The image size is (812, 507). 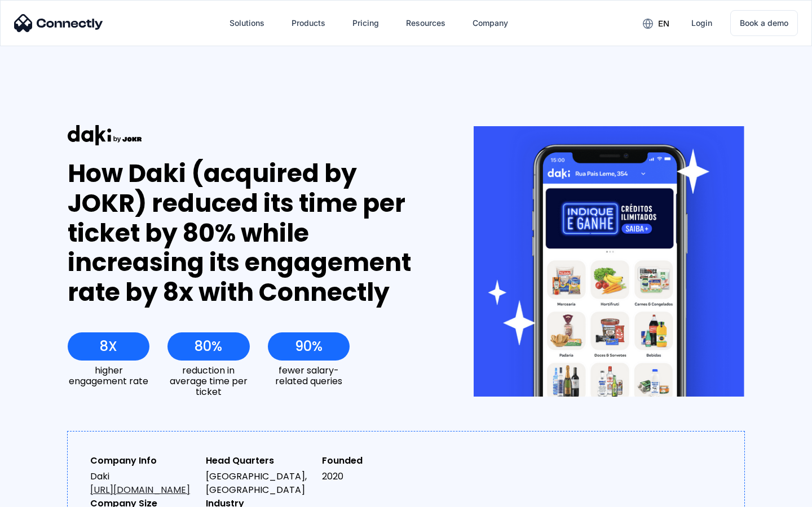 I want to click on div: higher engagement rate, so click(x=109, y=376).